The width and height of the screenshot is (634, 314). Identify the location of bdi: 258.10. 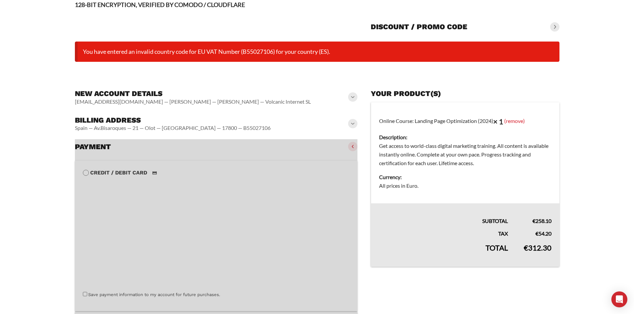
(542, 221).